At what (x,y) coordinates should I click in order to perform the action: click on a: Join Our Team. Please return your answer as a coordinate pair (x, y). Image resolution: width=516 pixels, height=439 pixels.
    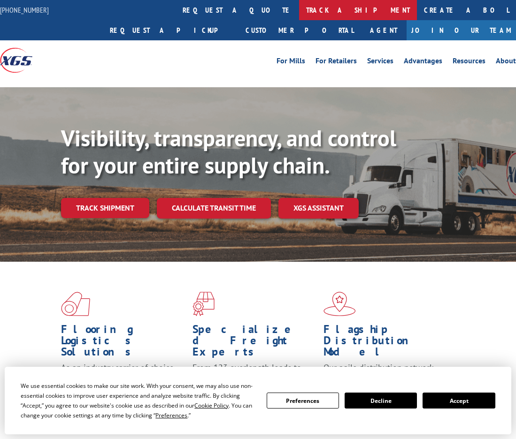
    Looking at the image, I should click on (461, 30).